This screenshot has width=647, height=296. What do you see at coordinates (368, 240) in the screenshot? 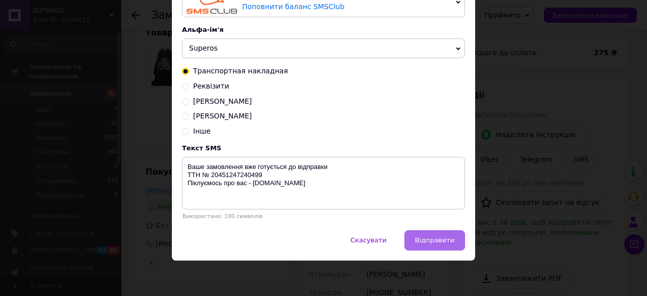
I see `span: Скасувати` at bounding box center [368, 240].